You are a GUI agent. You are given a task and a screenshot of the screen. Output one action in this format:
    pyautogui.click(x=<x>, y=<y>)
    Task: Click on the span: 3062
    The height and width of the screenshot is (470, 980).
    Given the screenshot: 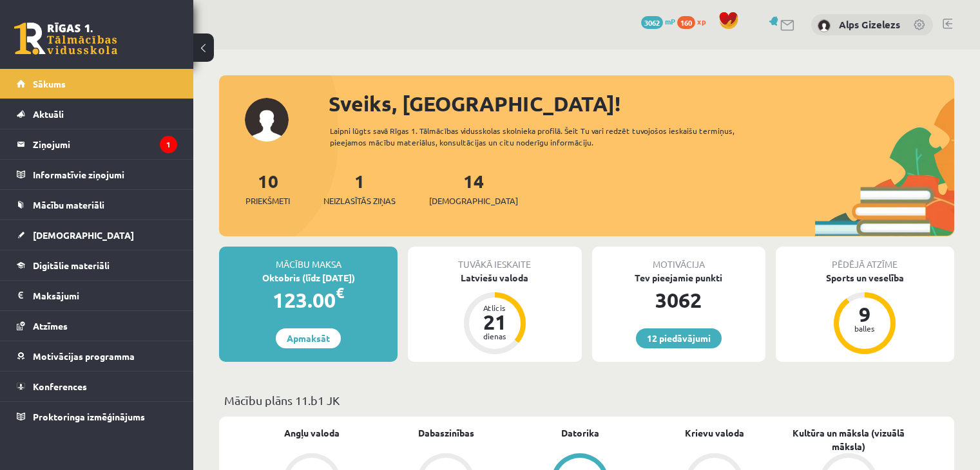 What is the action you would take?
    pyautogui.click(x=652, y=22)
    